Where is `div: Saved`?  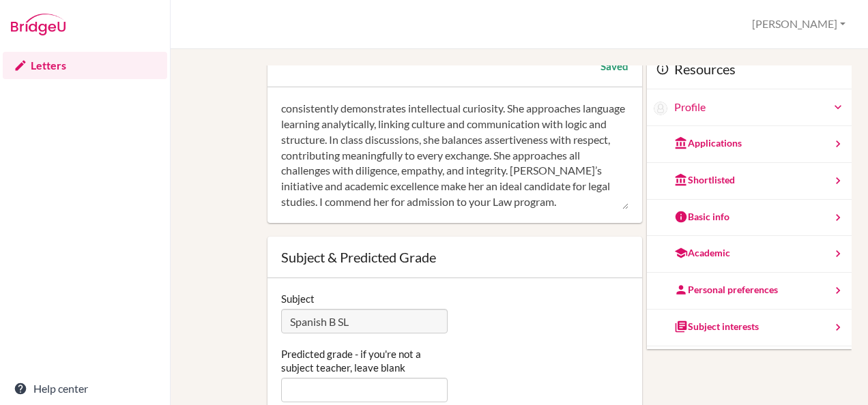
div: Saved is located at coordinates (614, 66).